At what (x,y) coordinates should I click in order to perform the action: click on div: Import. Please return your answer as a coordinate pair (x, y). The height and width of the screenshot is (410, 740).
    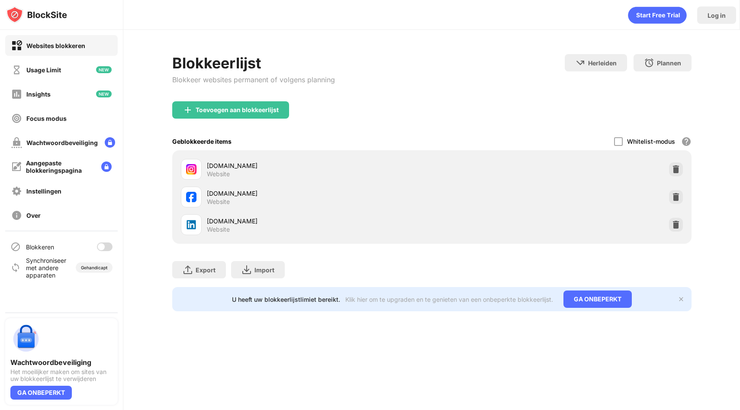
    Looking at the image, I should click on (264, 269).